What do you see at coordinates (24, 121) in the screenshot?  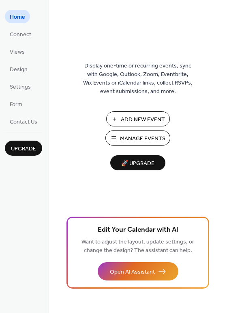 I see `a: Contact Us` at bounding box center [24, 121].